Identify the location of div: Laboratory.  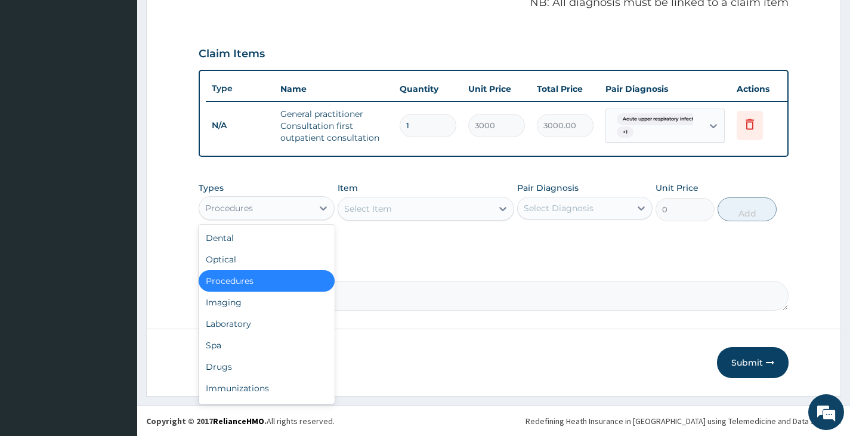
(266, 324).